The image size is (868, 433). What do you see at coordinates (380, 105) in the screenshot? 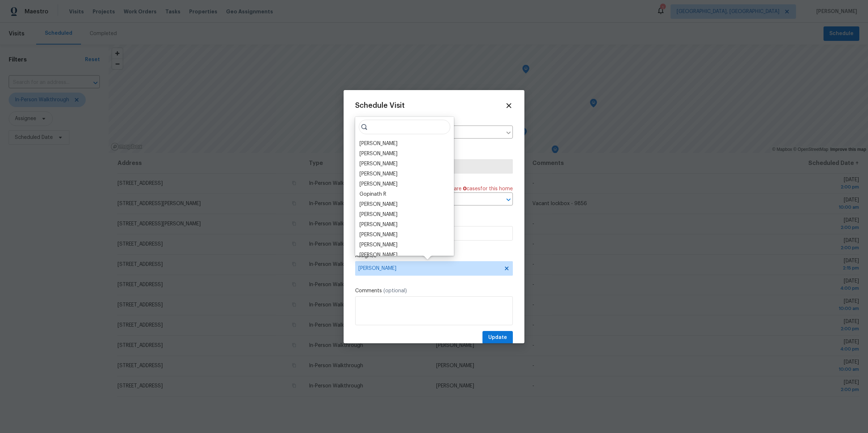
I see `span: Schedule Visit` at bounding box center [380, 105].